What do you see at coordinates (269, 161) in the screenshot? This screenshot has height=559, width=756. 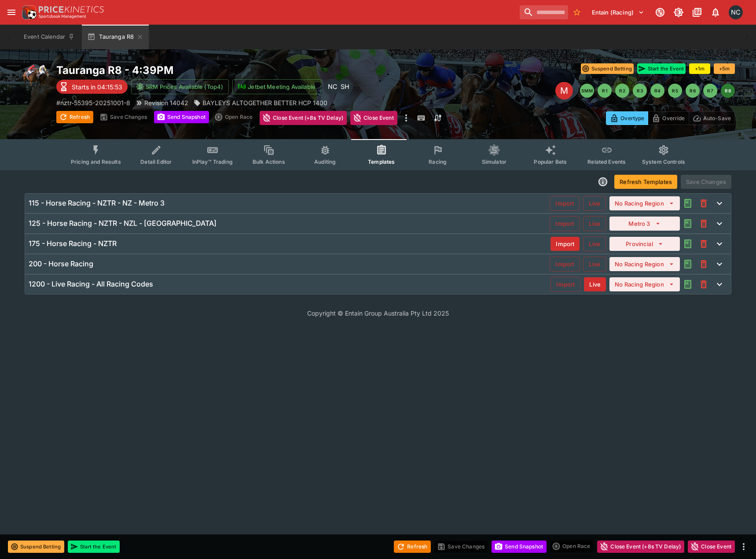 I see `span: Bulk Actions` at bounding box center [269, 161].